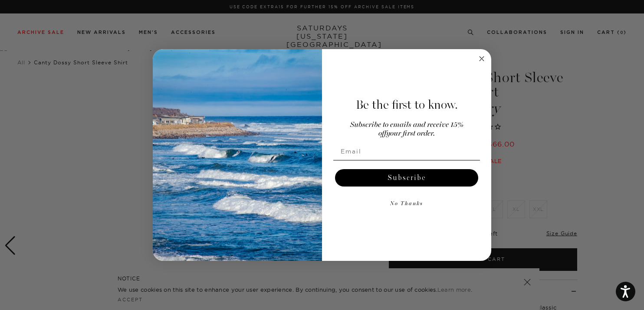  Describe the element at coordinates (407, 160) in the screenshot. I see `img: underline` at that location.